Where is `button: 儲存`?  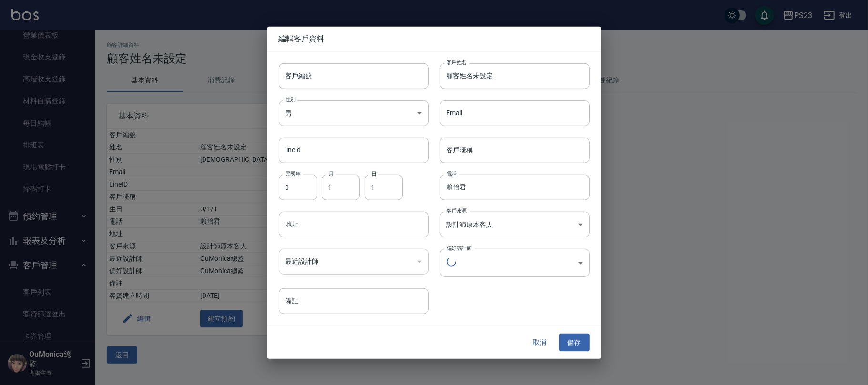
button: 儲存 is located at coordinates (574, 343).